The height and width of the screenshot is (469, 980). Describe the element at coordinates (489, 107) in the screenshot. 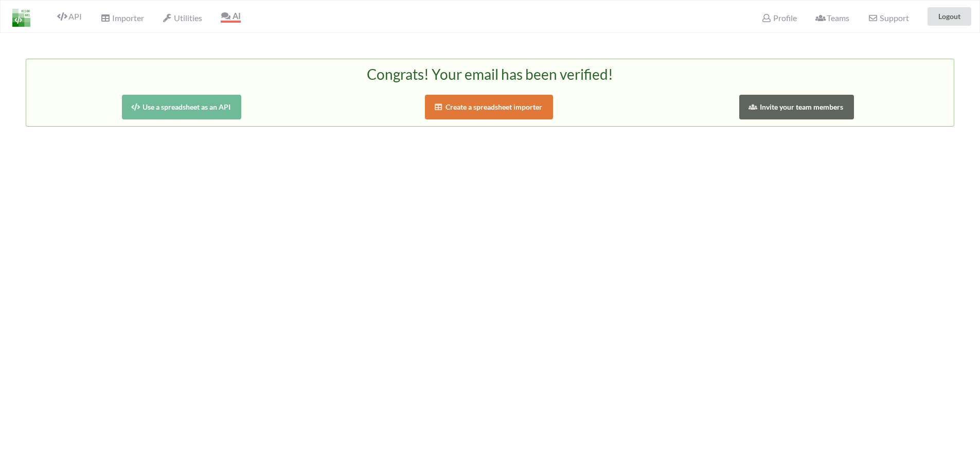

I see `button: Create a spreadsheet importer` at that location.